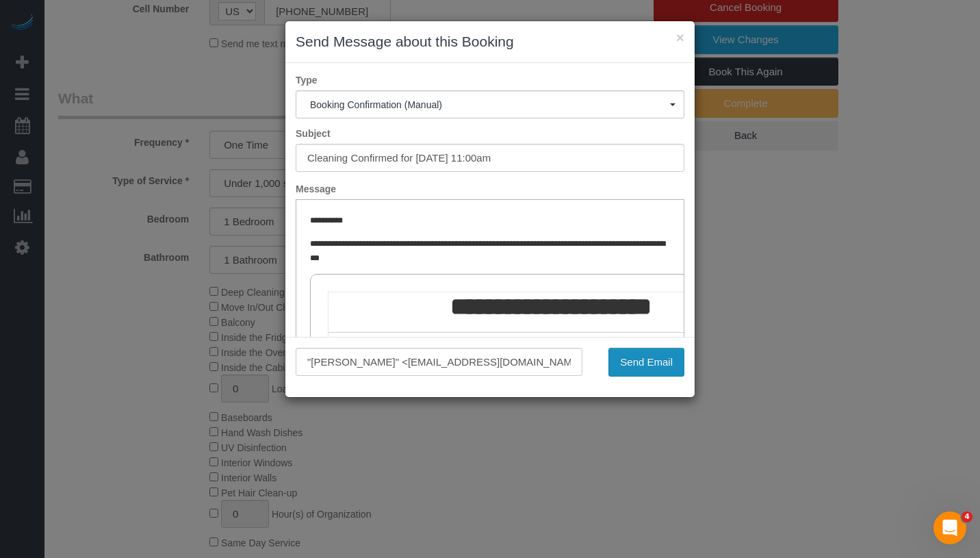  Describe the element at coordinates (490, 104) in the screenshot. I see `button: Booking Confirmation (Manual)` at that location.